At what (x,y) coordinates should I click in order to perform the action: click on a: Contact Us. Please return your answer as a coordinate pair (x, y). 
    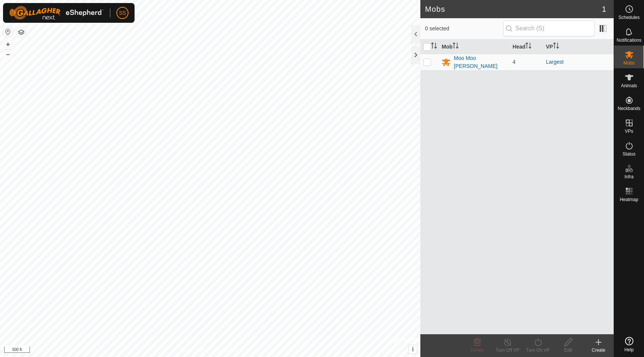
    Looking at the image, I should click on (228, 350).